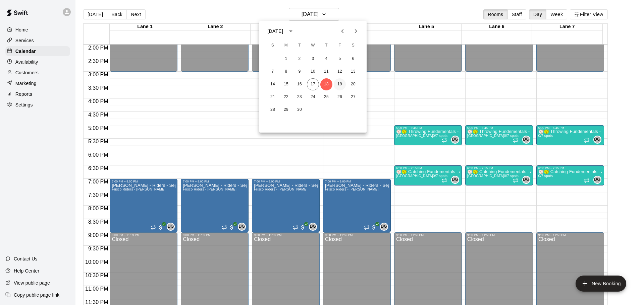 This screenshot has height=305, width=644. Describe the element at coordinates (340, 97) in the screenshot. I see `button: 26` at that location.